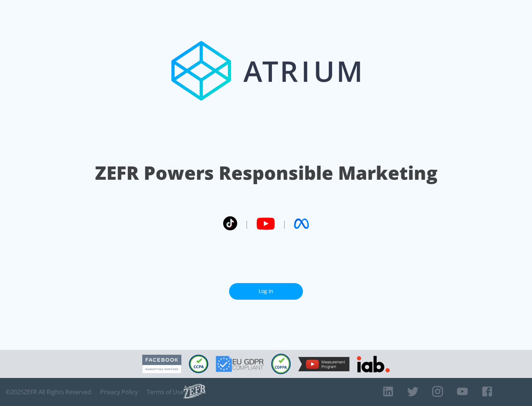  I want to click on img: Facebook Marketing Partner, so click(162, 364).